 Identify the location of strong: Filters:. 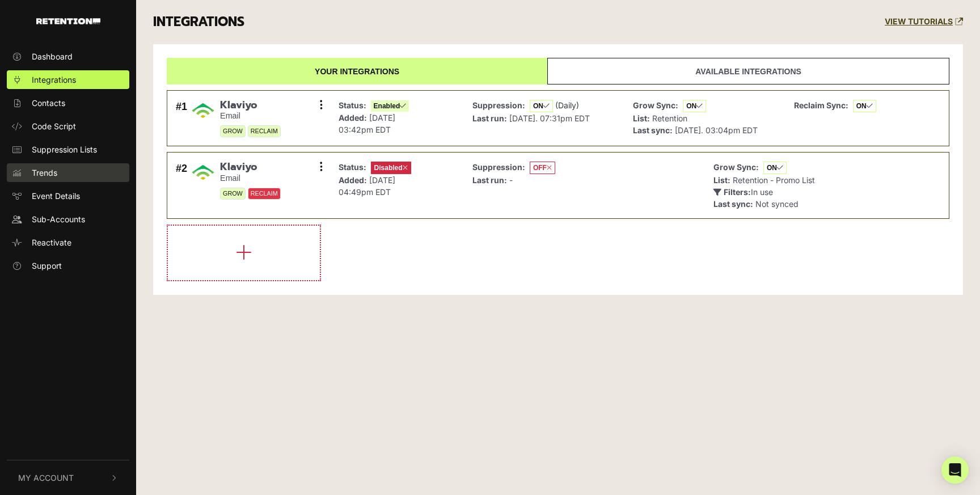
(737, 192).